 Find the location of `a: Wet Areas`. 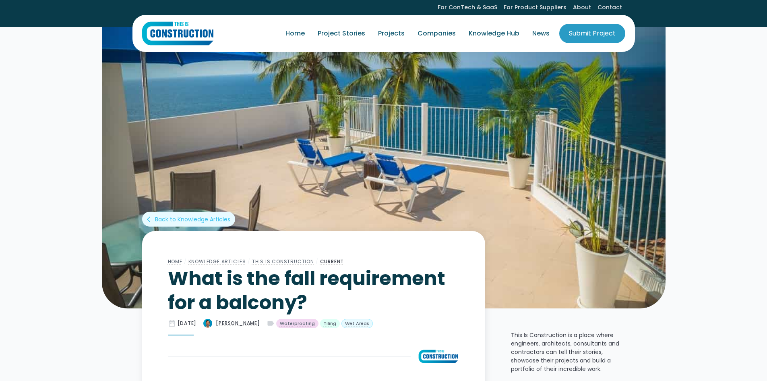

a: Wet Areas is located at coordinates (357, 323).